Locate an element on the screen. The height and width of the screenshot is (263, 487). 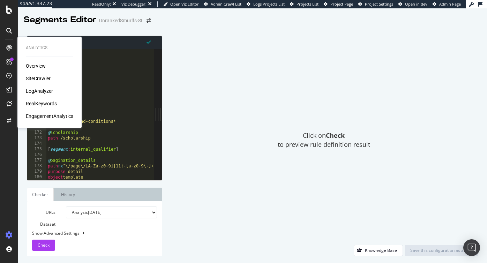
div: Analytics is located at coordinates (50, 48).